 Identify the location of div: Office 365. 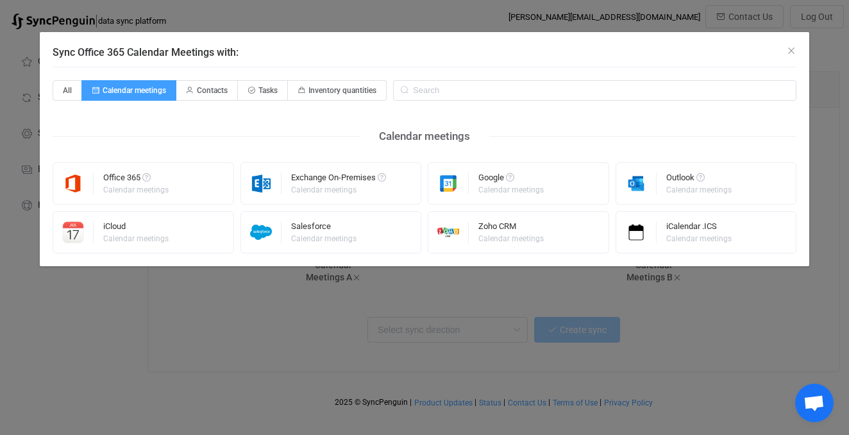
(137, 180).